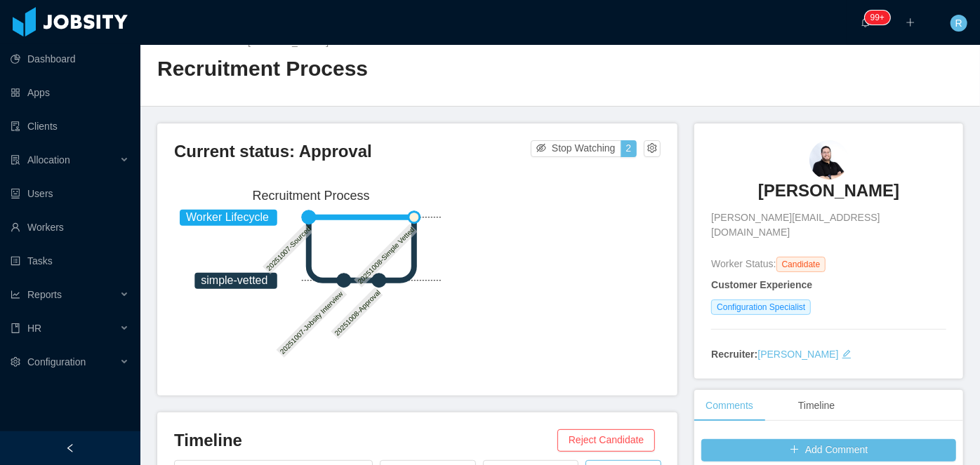 This screenshot has width=980, height=465. What do you see at coordinates (310, 195) in the screenshot?
I see `text: Recruitment Process` at bounding box center [310, 195].